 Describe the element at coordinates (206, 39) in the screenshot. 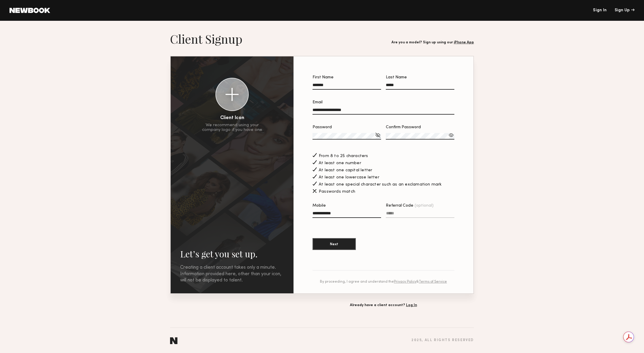

I see `h1: Client Signup` at that location.